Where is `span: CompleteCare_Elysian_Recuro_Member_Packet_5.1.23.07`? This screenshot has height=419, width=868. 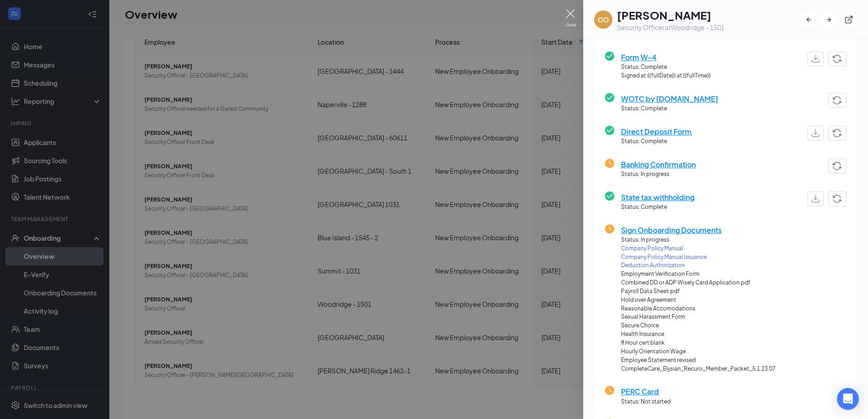
span: CompleteCare_Elysian_Recuro_Member_Packet_5.1.23.07 is located at coordinates (698, 369).